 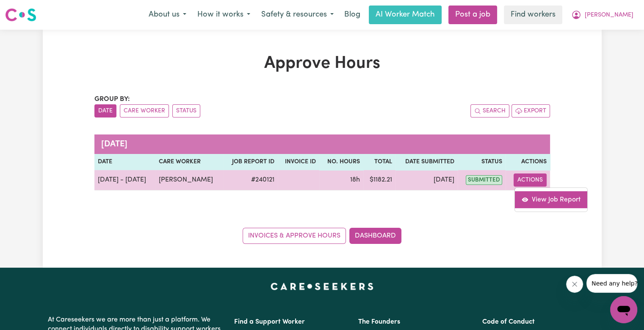 I want to click on td: # 240121, so click(x=250, y=180).